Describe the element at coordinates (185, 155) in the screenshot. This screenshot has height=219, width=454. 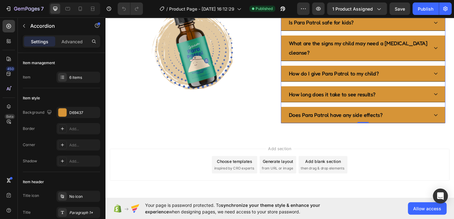
I see `div: Generate layout` at that location.